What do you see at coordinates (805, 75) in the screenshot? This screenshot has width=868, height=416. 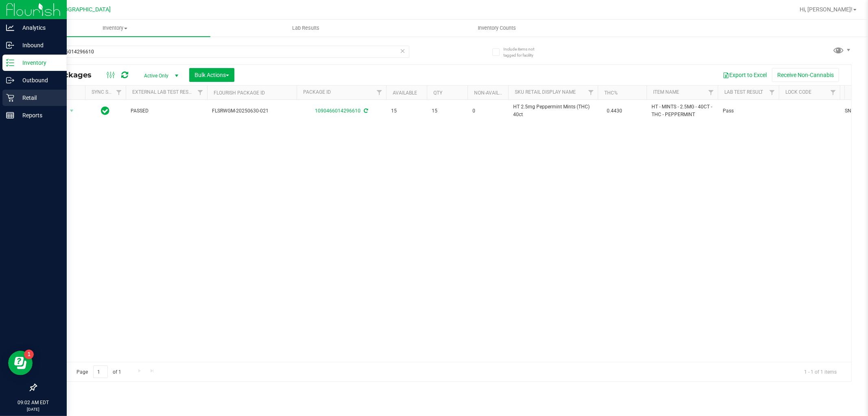 I see `button: Receive Non-Cannabis` at bounding box center [805, 75].